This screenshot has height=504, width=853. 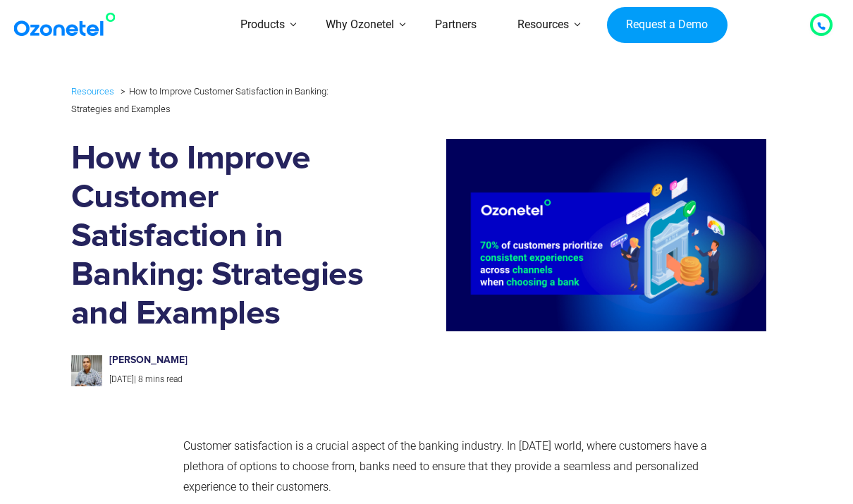 I want to click on span: mins read, so click(x=163, y=379).